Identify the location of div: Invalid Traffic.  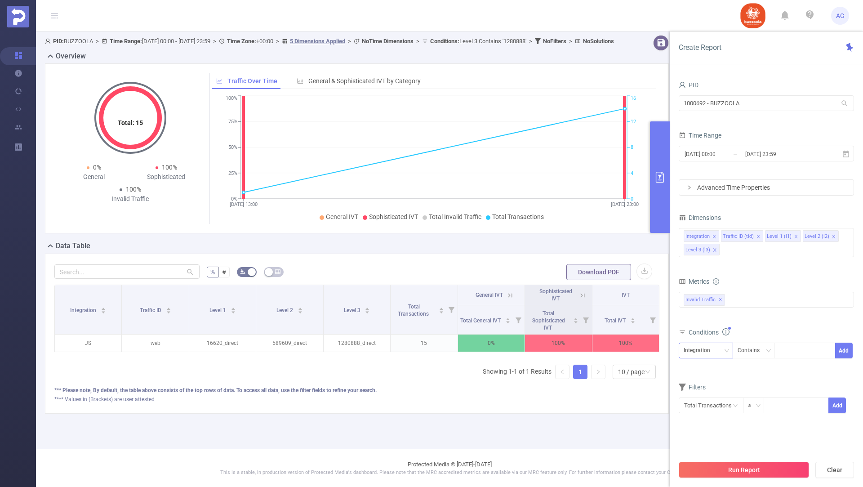
(130, 199).